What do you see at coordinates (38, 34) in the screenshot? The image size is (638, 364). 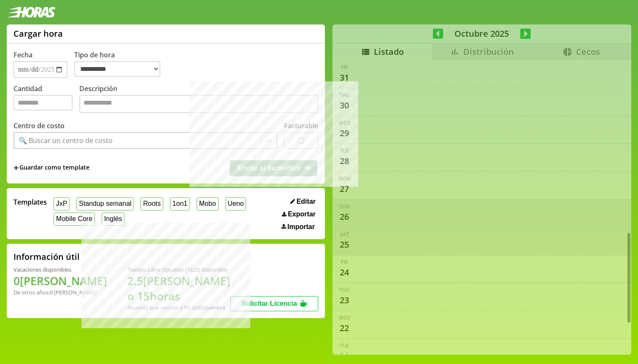 I see `h1: Cargar hora` at bounding box center [38, 34].